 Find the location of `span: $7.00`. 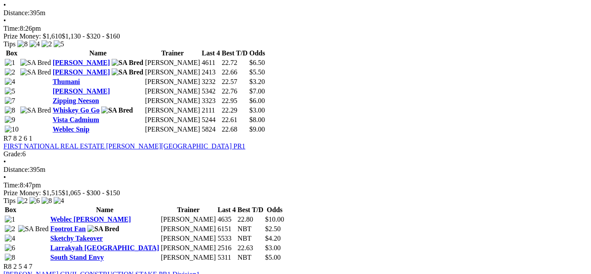

span: $7.00 is located at coordinates (257, 91).